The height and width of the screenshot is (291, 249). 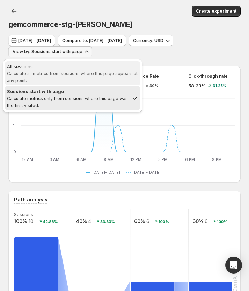 I want to click on text: 3 AM, so click(x=55, y=159).